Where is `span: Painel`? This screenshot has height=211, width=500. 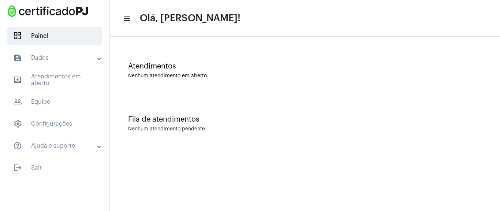 span: Painel is located at coordinates (55, 36).